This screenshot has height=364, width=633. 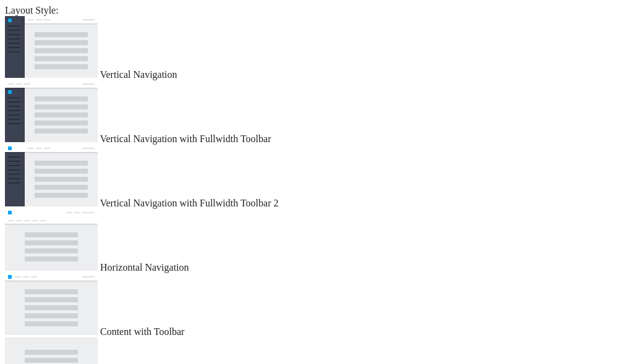 I want to click on img: vertical-nav.jpg, so click(x=52, y=47).